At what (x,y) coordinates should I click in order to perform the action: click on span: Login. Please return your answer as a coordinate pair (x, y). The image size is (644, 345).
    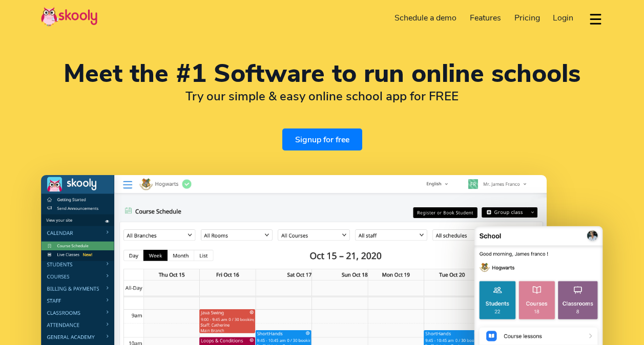
    Looking at the image, I should click on (564, 18).